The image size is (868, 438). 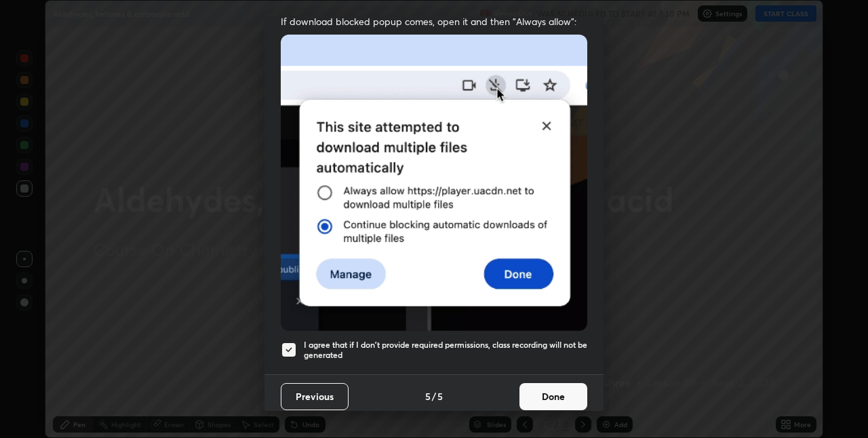 What do you see at coordinates (554, 397) in the screenshot?
I see `button: Done` at bounding box center [554, 397].